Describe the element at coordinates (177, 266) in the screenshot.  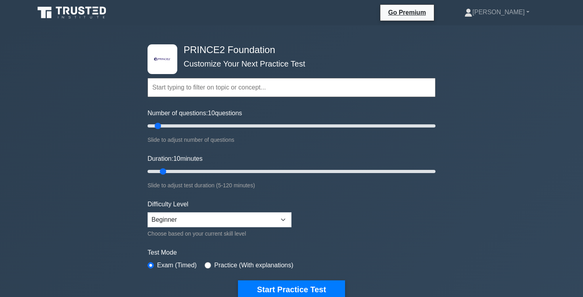
I see `label: Exam (Timed)` at that location.